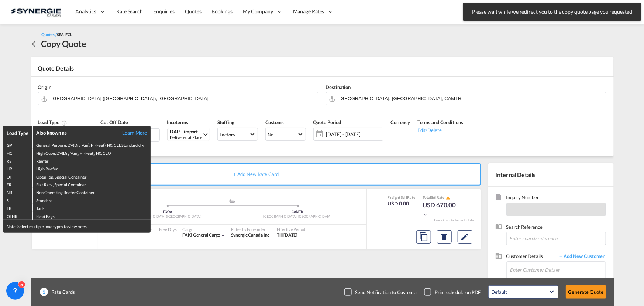  I want to click on td: GP, so click(18, 144).